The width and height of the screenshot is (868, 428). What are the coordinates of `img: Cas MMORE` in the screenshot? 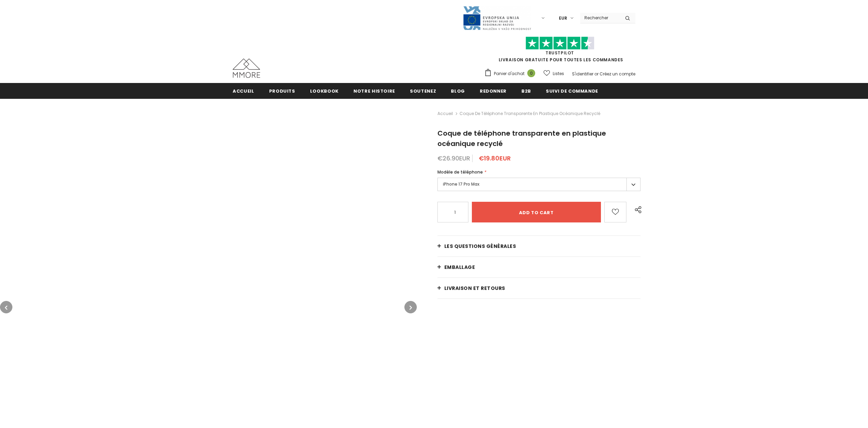 It's located at (247, 68).